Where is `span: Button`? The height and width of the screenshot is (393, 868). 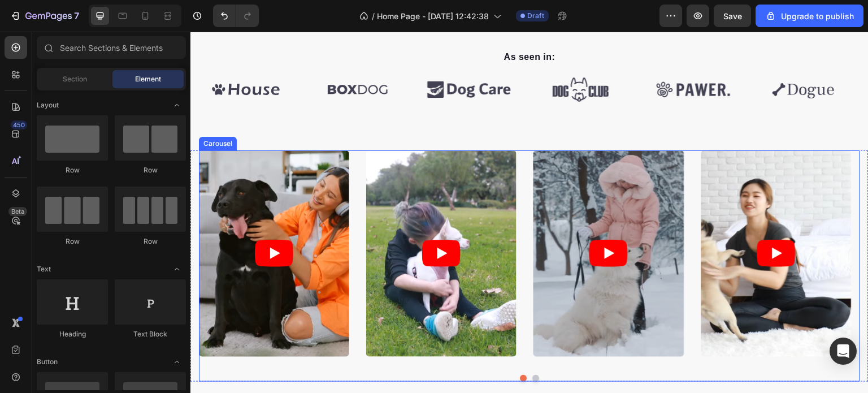 span: Button is located at coordinates (47, 362).